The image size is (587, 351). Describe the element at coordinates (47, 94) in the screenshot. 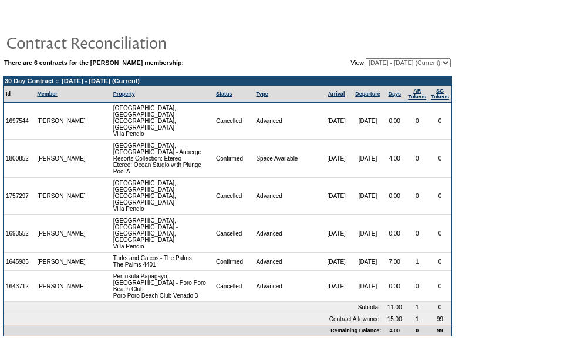

I see `a: Member` at that location.